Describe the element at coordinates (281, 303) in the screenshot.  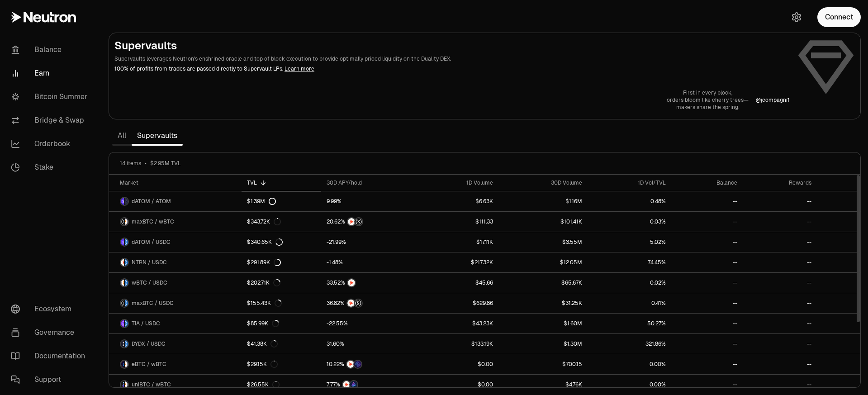
I see `a: $155.43K` at that location.